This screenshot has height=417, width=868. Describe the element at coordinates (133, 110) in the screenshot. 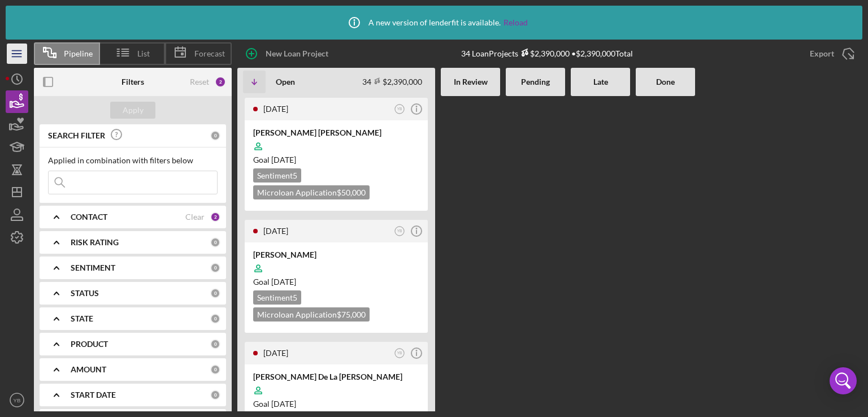

I see `button: Apply` at that location.